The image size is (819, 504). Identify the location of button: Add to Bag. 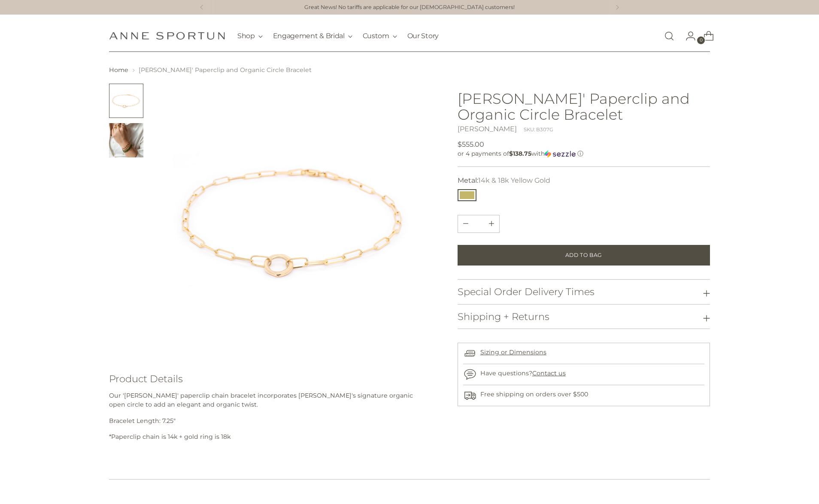
(584, 255).